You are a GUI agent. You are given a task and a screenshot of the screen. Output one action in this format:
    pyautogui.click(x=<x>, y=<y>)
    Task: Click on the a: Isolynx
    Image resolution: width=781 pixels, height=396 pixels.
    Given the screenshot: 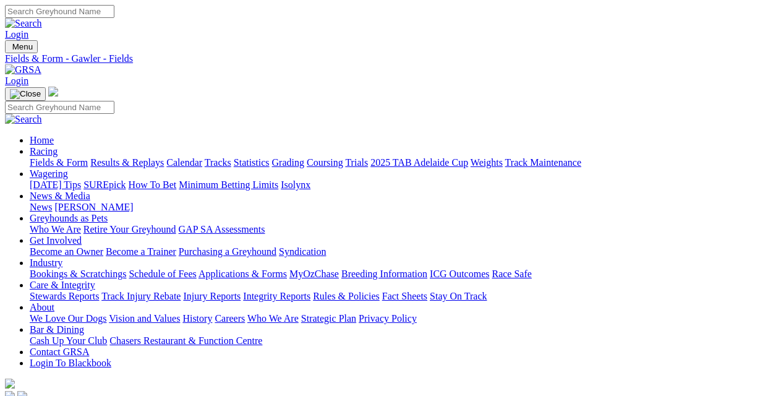 What is the action you would take?
    pyautogui.click(x=296, y=184)
    